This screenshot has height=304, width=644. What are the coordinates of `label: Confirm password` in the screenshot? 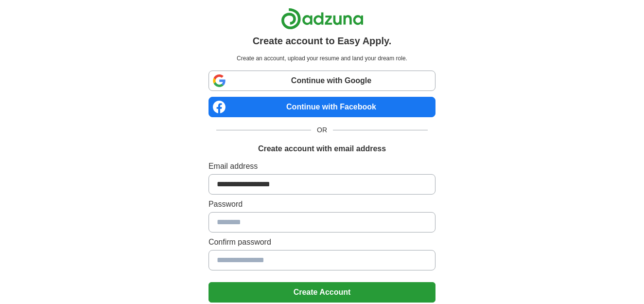 It's located at (322, 242).